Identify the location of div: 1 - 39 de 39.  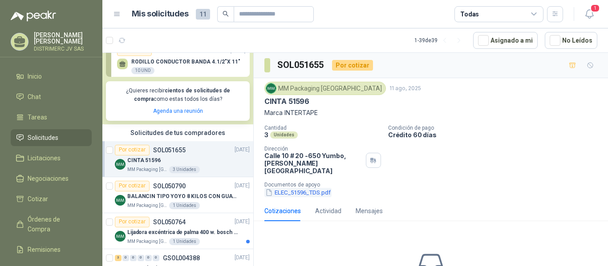
(440, 40).